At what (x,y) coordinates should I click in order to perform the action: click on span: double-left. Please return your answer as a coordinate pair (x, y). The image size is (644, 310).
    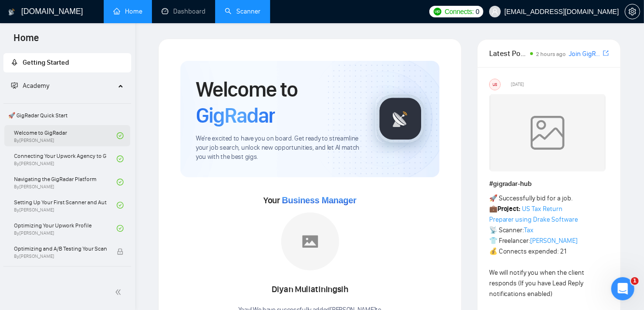
    Looking at the image, I should click on (119, 292).